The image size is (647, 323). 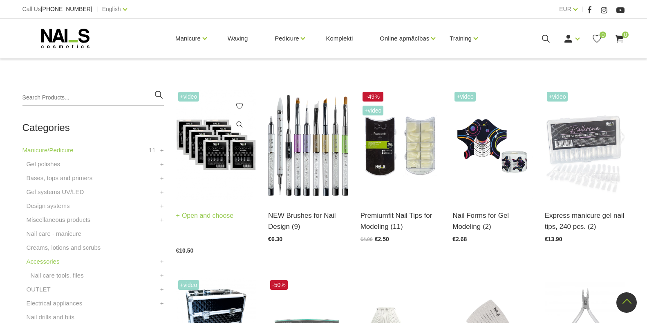 I want to click on a: Extremely durable nail modeling forms that make the nail technician’s job easier. Very hard and w..., so click(x=493, y=144).